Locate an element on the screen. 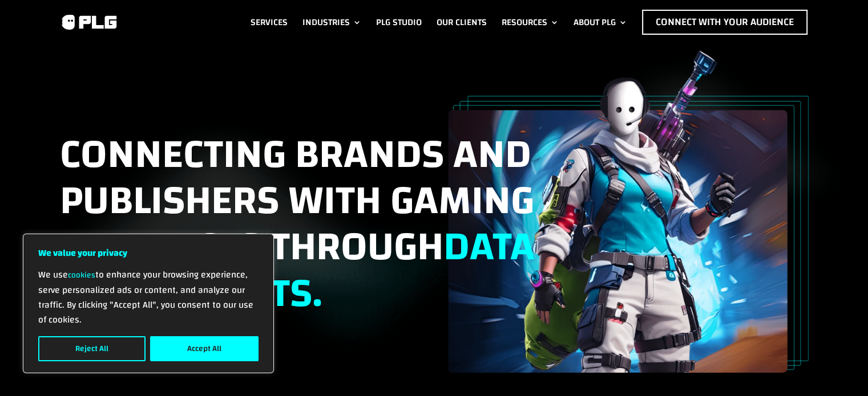  button: Reject All is located at coordinates (92, 349).